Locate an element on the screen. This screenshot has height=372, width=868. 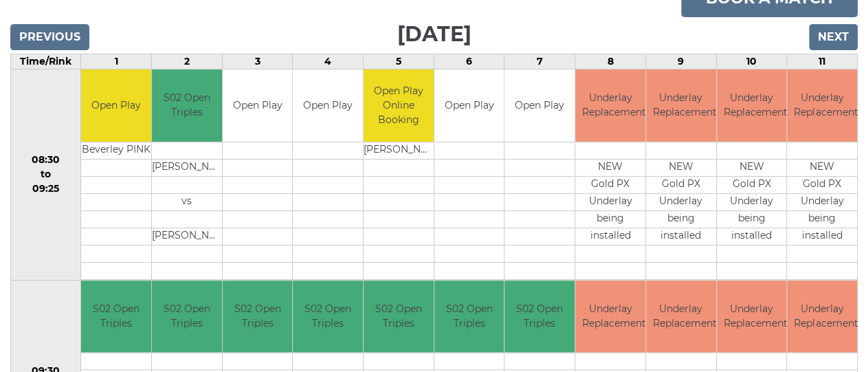
td: 9 is located at coordinates (680, 62).